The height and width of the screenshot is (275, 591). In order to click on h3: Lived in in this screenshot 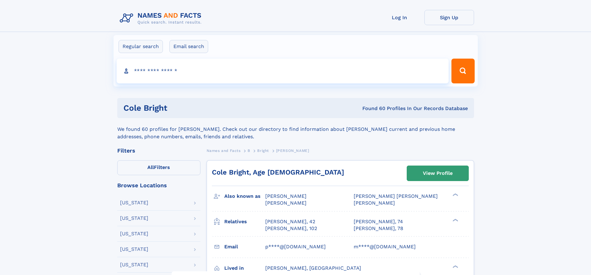, I will do `click(245, 268)`.